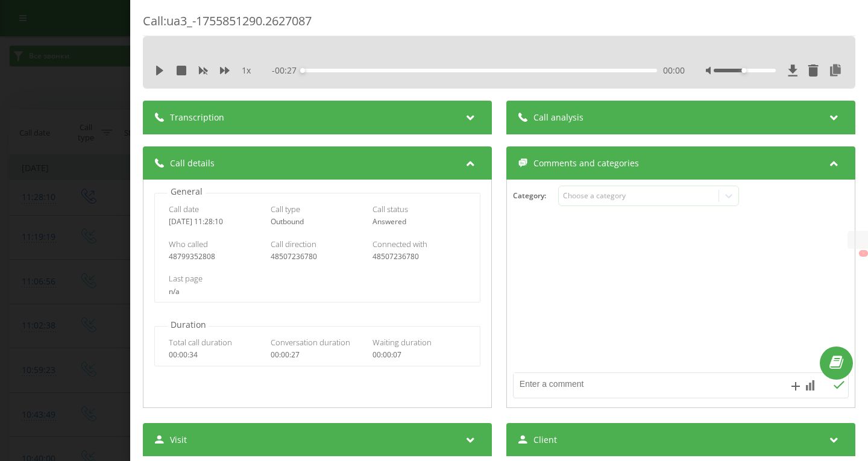  What do you see at coordinates (287, 221) in the screenshot?
I see `span: Outbound` at bounding box center [287, 221].